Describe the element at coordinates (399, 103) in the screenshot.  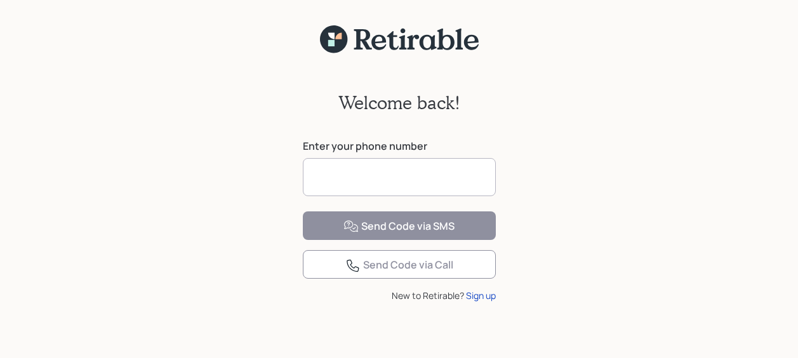
I see `h2: Welcome back!` at that location.